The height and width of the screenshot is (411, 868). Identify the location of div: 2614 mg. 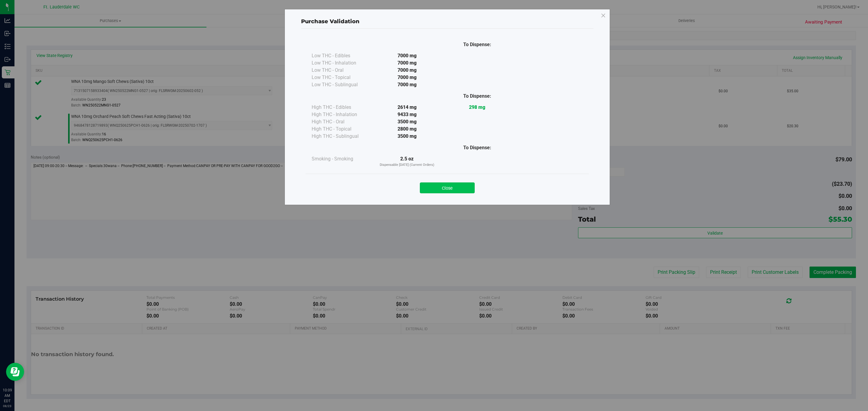
(407, 107).